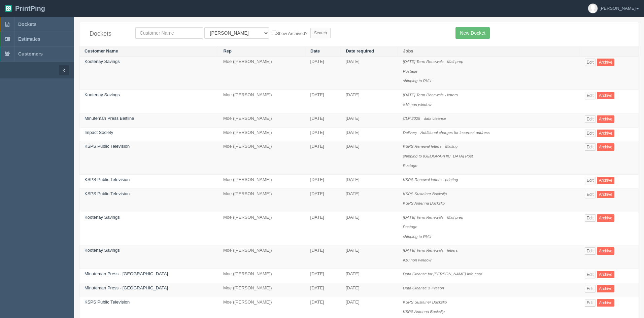 The image size is (644, 318). I want to click on i: Delivery - Additional charges for incorrect address, so click(446, 132).